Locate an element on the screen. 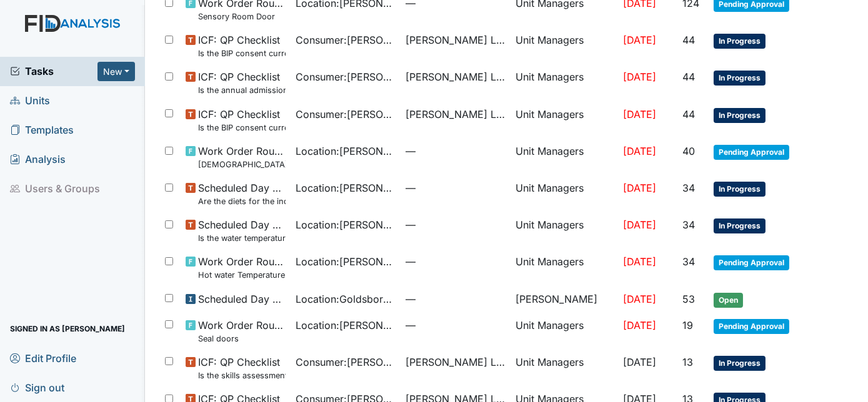 The width and height of the screenshot is (868, 402). button: New is located at coordinates (117, 71).